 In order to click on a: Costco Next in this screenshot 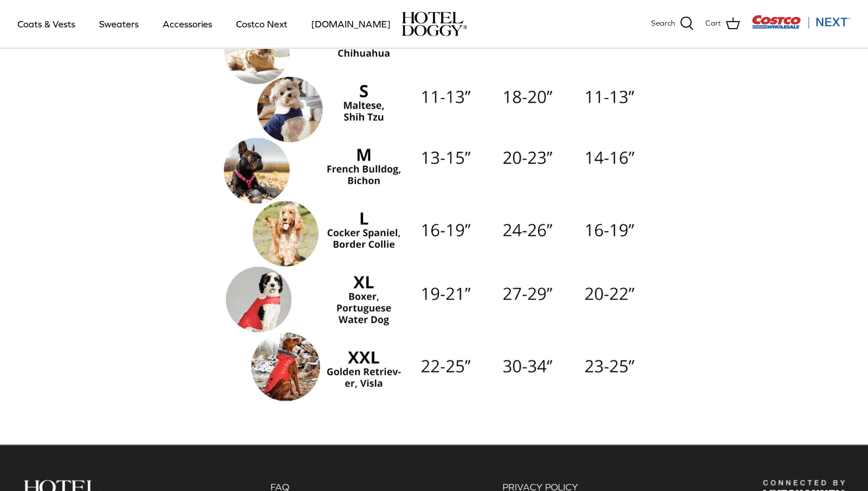, I will do `click(262, 24)`.